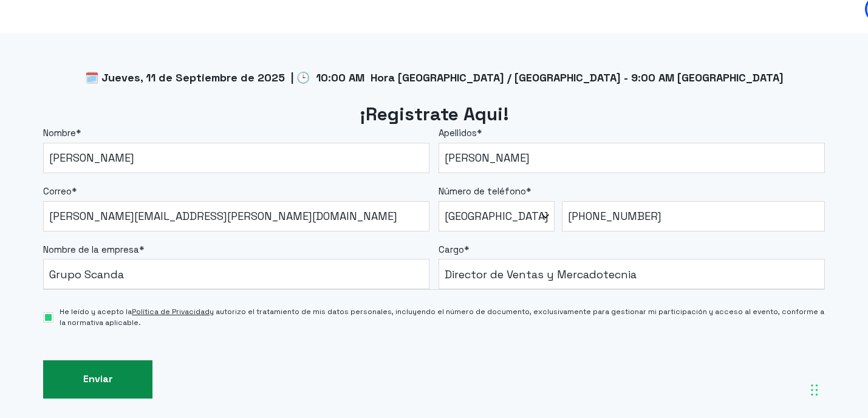 Image resolution: width=868 pixels, height=418 pixels. Describe the element at coordinates (98, 379) in the screenshot. I see `input: Enviar` at that location.